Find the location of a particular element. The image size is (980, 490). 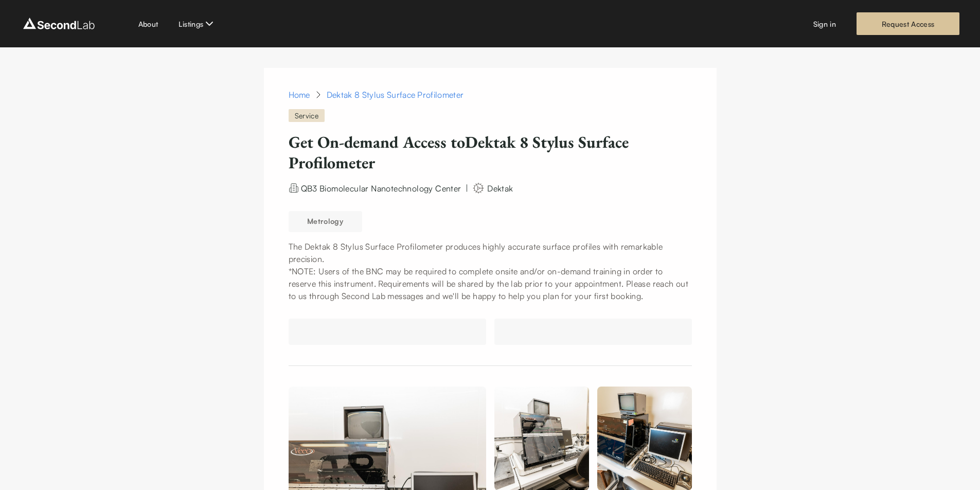

span: QB3 Biomolecular Nanotechnology Center is located at coordinates (382, 188).